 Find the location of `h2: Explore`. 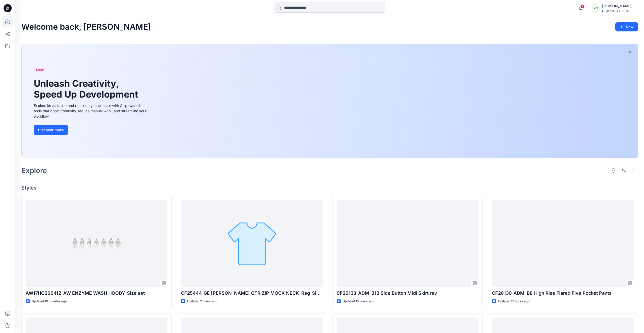

h2: Explore is located at coordinates (34, 170).